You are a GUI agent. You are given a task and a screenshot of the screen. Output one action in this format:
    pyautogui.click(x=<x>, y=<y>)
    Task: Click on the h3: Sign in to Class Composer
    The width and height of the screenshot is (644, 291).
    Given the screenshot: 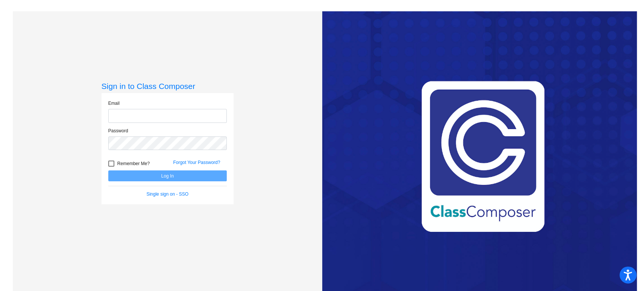 What is the action you would take?
    pyautogui.click(x=168, y=86)
    